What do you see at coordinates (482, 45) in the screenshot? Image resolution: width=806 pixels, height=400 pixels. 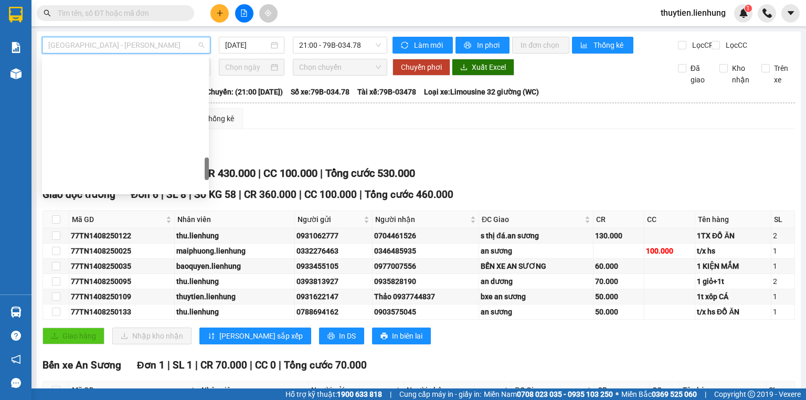 I see `button: printerIn phơi` at bounding box center [482, 45].